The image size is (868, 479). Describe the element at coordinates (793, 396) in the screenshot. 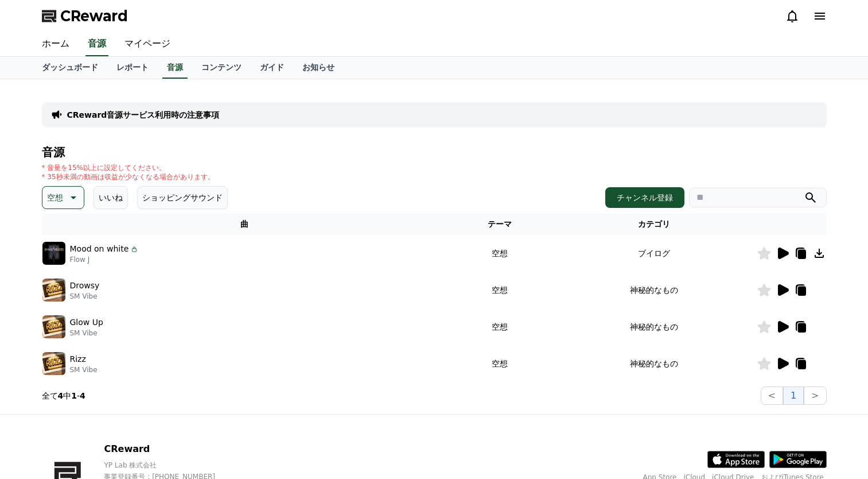

I see `button: 1` at that location.